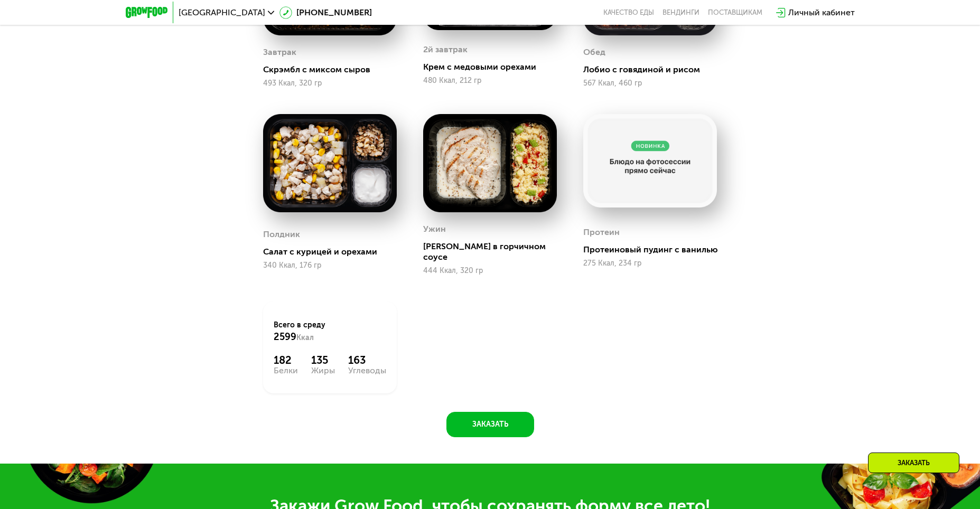  Describe the element at coordinates (279, 52) in the screenshot. I see `div: Завтрак` at that location.